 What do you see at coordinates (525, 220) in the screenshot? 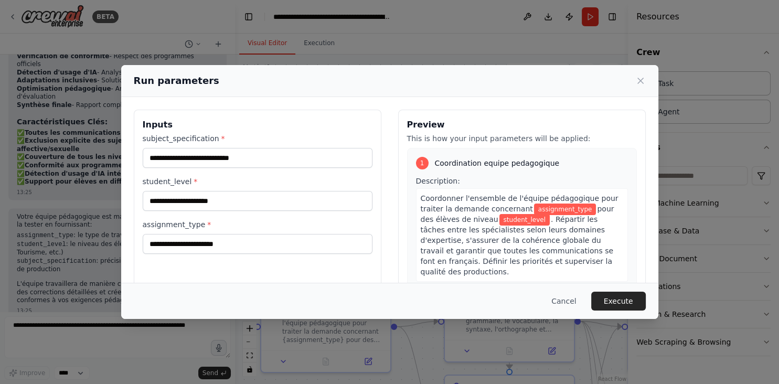
I see `span: Variable: student_level` at bounding box center [525, 220].